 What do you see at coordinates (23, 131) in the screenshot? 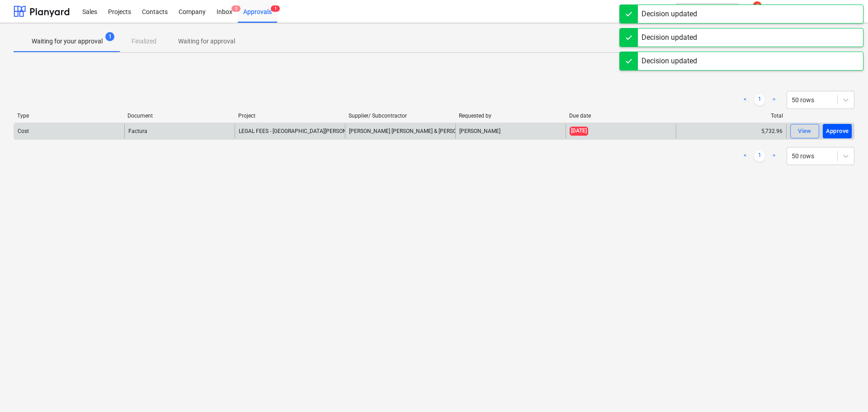
I see `div: Cost` at bounding box center [23, 131].